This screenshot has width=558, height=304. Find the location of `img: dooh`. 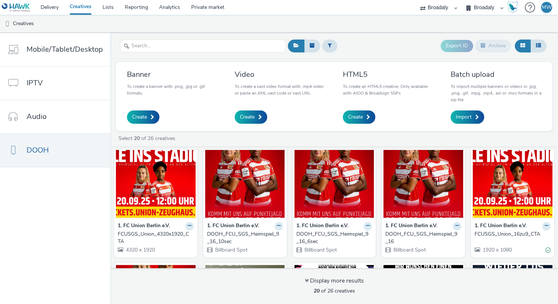

img: dooh is located at coordinates (7, 24).